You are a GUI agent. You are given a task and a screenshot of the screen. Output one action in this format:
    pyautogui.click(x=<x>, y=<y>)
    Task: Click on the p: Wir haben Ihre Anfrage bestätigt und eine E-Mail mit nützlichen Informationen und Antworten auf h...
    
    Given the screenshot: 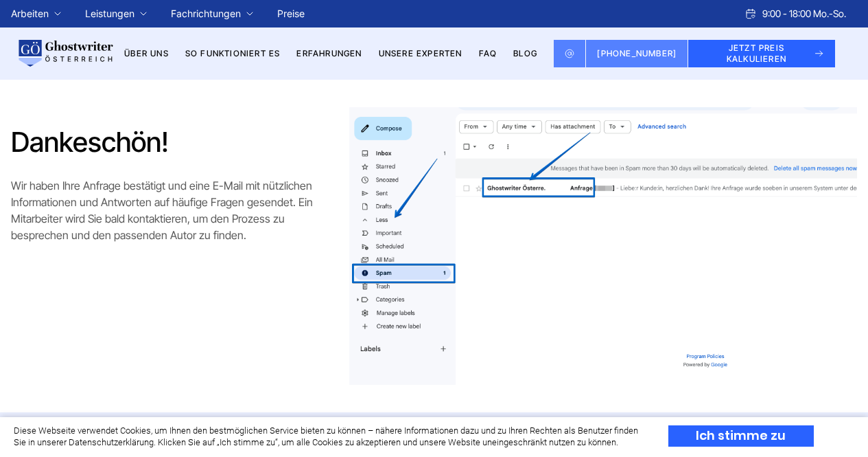 What is the action you would take?
    pyautogui.click(x=173, y=210)
    